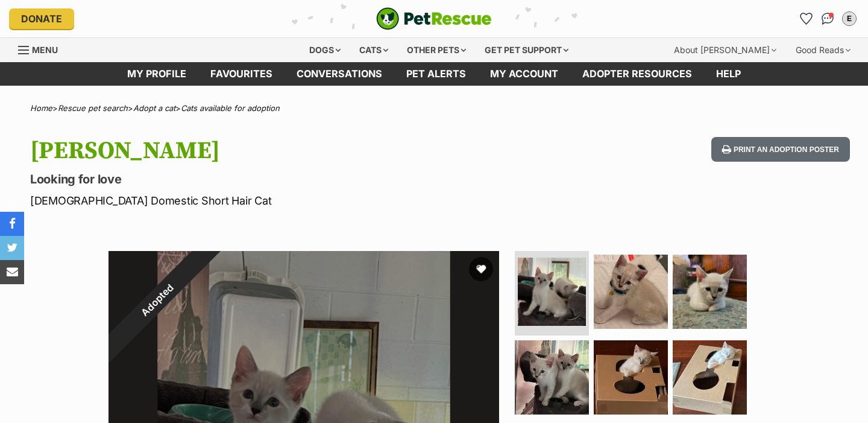  Describe the element at coordinates (849, 19) in the screenshot. I see `div: E` at that location.